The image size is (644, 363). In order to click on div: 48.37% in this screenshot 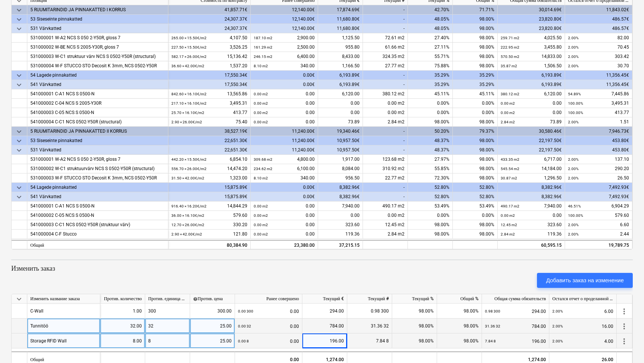, I will do `click(430, 150)`.